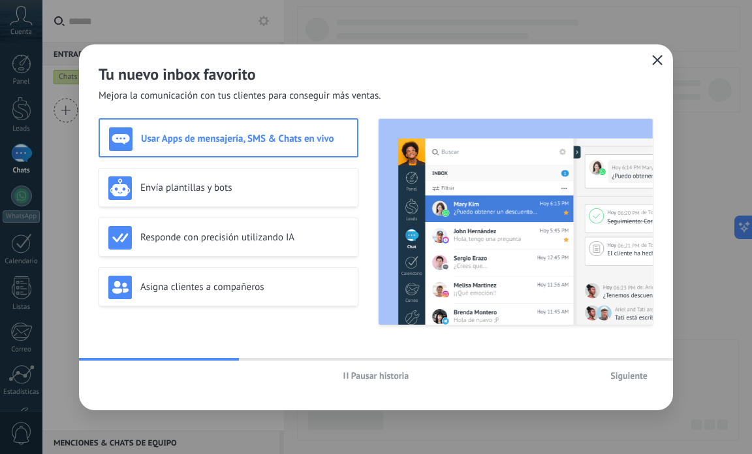 The width and height of the screenshot is (752, 454). What do you see at coordinates (380, 375) in the screenshot?
I see `span: Pausar historia` at bounding box center [380, 375].